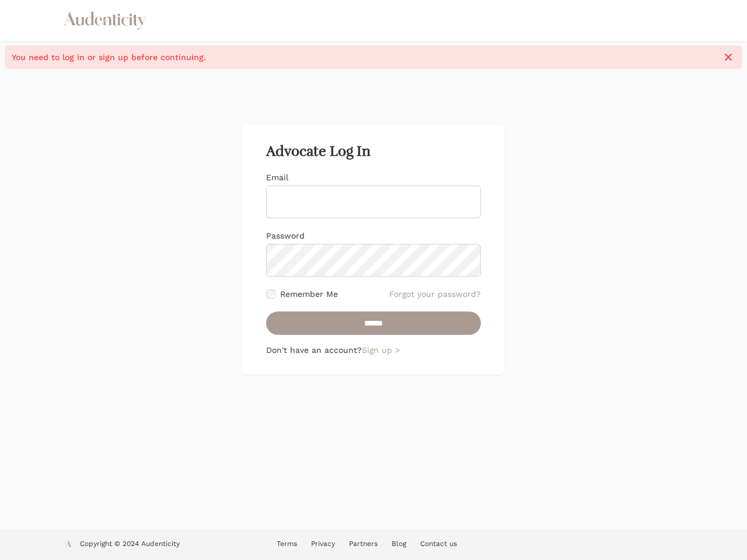 This screenshot has width=747, height=560. Describe the element at coordinates (129, 544) in the screenshot. I see `p: Copyright © 2024 Audenticity` at that location.